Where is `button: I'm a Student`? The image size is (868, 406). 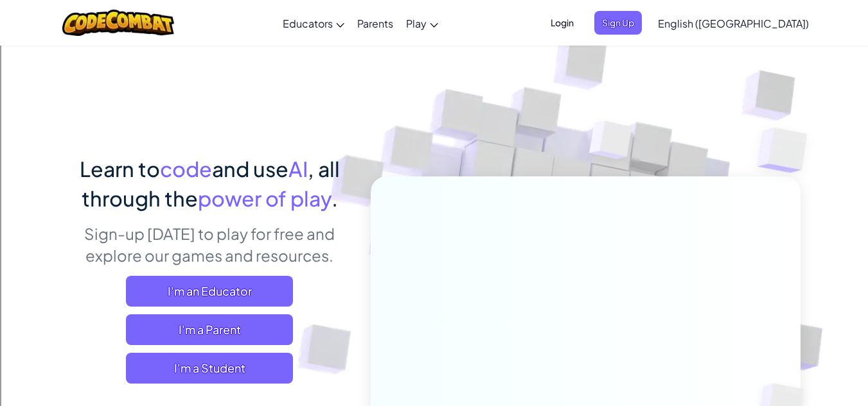
button: I'm a Student is located at coordinates (209, 368).